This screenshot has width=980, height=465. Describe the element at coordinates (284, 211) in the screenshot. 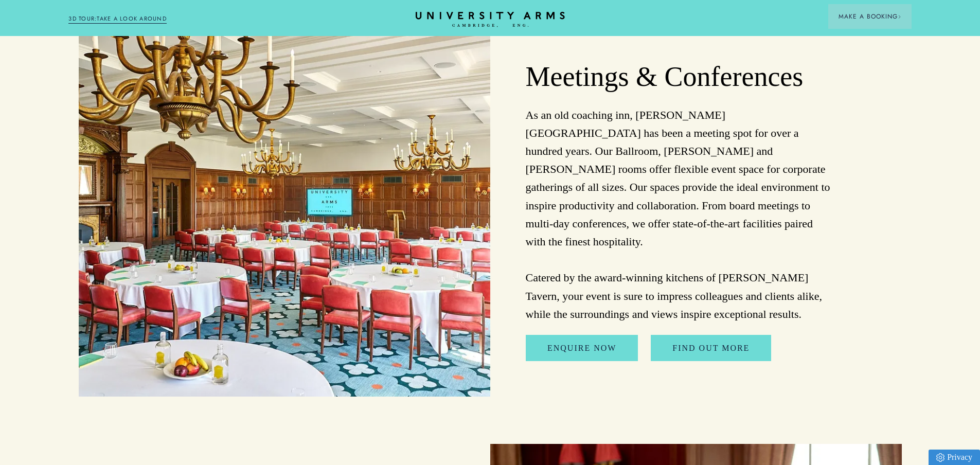

I see `img: image-f369e8b14e7bf61d49a44fc627ad218c53c18ca9-2000x1093-jpg` at that location.